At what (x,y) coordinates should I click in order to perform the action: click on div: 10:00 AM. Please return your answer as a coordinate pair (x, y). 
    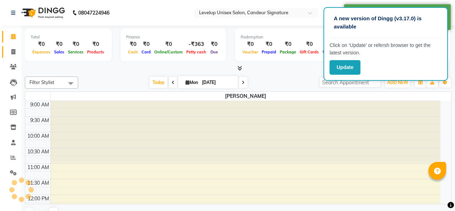
    Looking at the image, I should click on (38, 136).